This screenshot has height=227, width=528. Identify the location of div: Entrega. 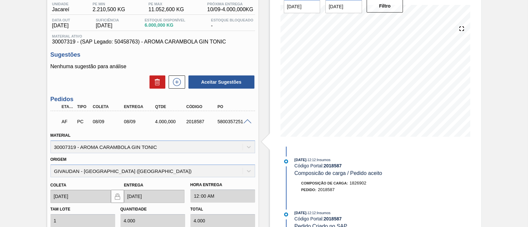
(139, 107).